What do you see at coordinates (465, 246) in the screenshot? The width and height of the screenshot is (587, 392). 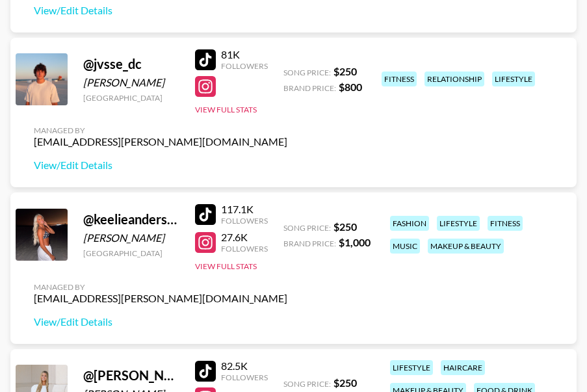 I see `div: makeup & beauty` at bounding box center [465, 246].